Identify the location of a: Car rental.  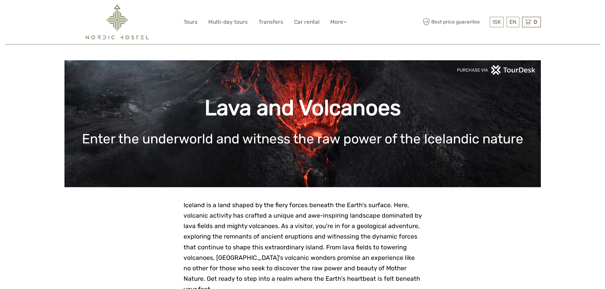
(307, 22).